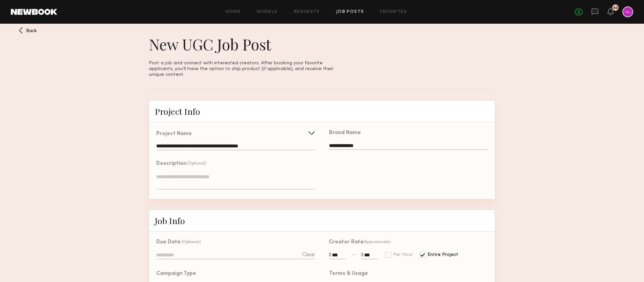  I want to click on span: Back, so click(31, 31).